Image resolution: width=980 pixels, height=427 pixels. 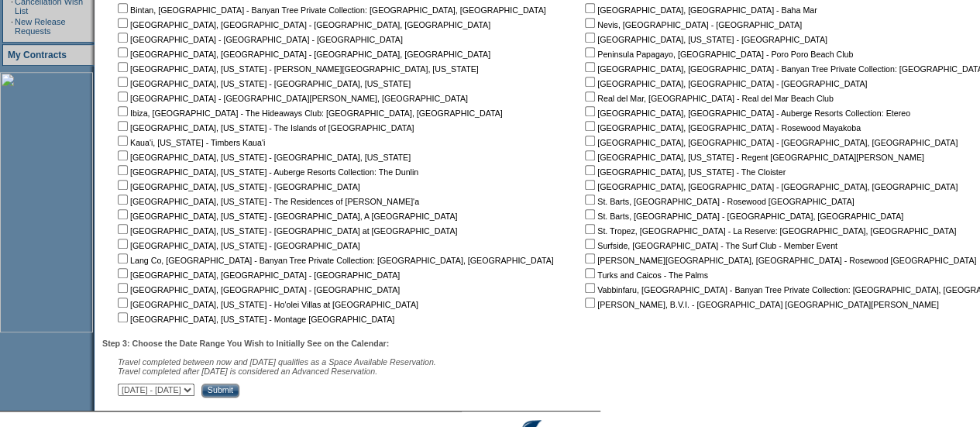 I want to click on input: Submit, so click(x=220, y=390).